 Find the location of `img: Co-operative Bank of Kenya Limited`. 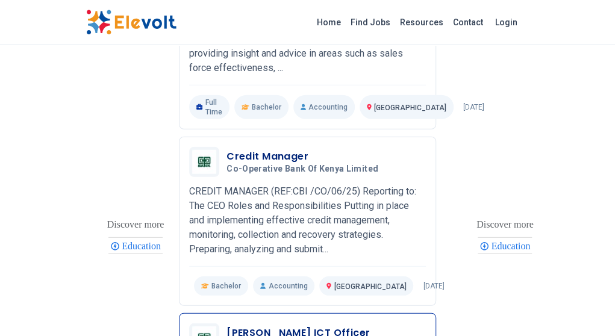

img: Co-operative Bank of Kenya Limited is located at coordinates (204, 162).